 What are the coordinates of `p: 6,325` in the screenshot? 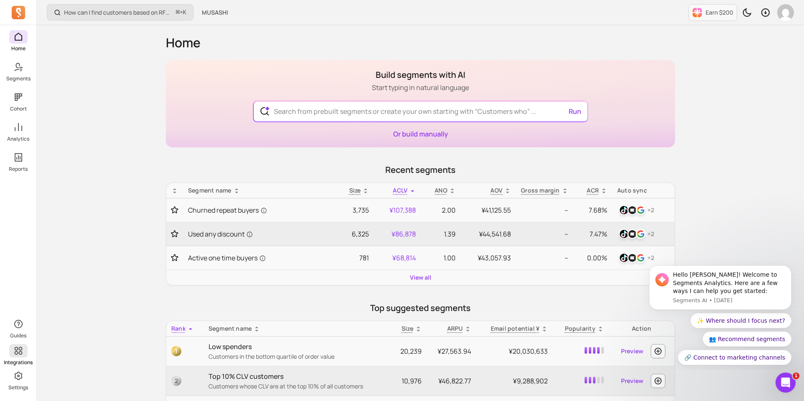 It's located at (355, 234).